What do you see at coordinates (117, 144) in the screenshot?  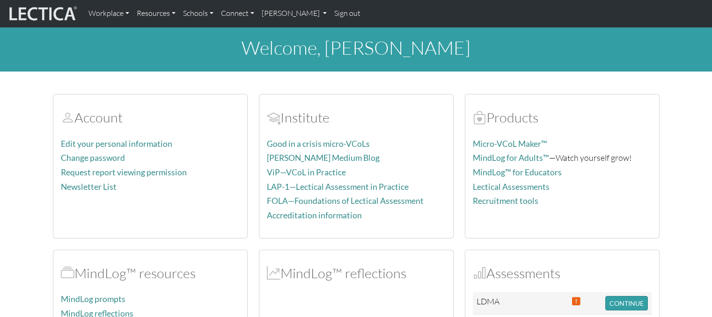 I see `a: Edit your personal information` at bounding box center [117, 144].